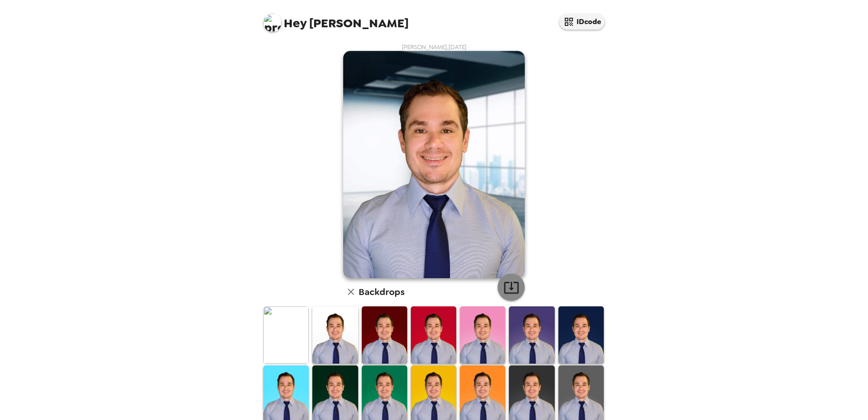 This screenshot has width=868, height=420. I want to click on h6: Backdrops, so click(382, 291).